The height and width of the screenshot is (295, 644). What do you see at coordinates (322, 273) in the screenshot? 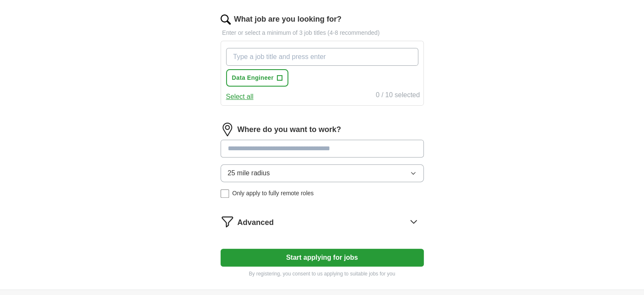
I see `p: By registering, you consent to us applying to suitable jobs for you` at bounding box center [322, 273].